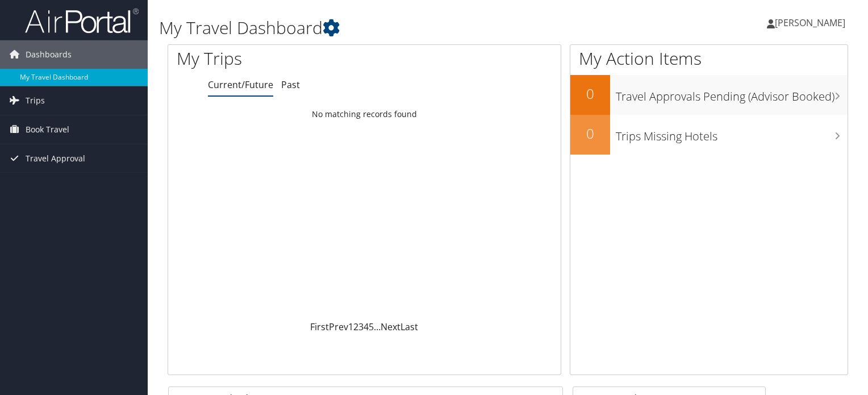 The image size is (868, 395). I want to click on a: 0Travel Approvals Pending (Advisor Booked), so click(709, 95).